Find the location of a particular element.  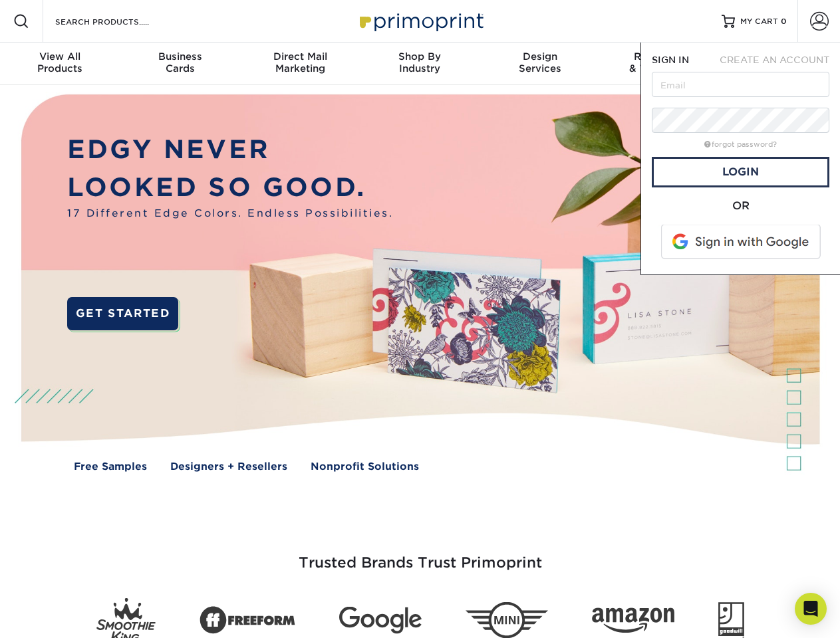

span: CREATE AN ACCOUNT is located at coordinates (774, 60).